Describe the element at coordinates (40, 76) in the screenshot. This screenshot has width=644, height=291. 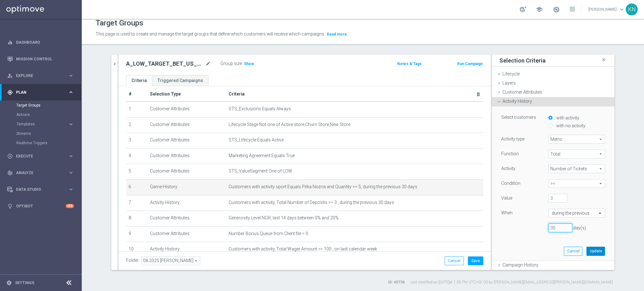
I see `button: person_search Explore keyboard_arrow_right` at that location.